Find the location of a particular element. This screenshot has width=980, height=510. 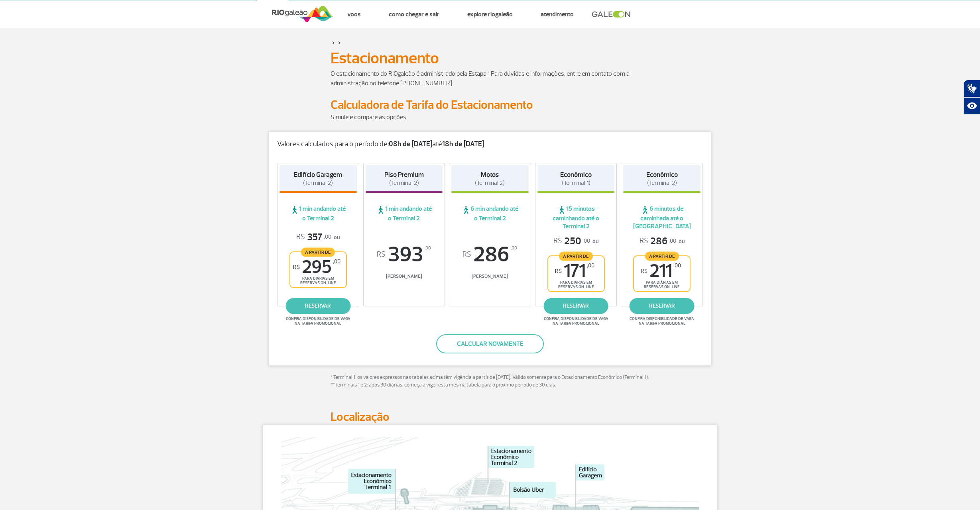

span: 171 is located at coordinates (574, 271).